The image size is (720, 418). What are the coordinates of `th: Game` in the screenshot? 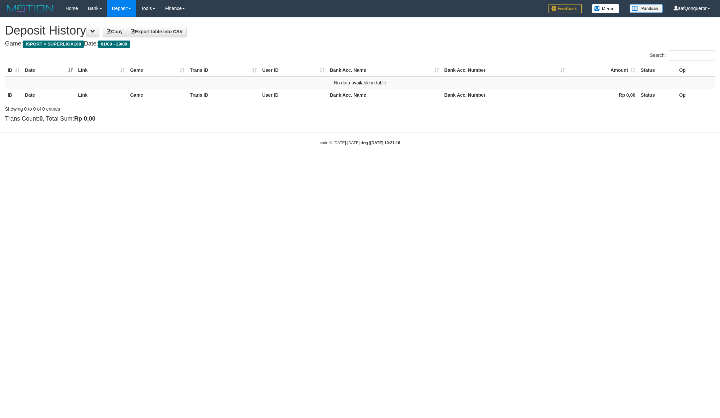 It's located at (157, 95).